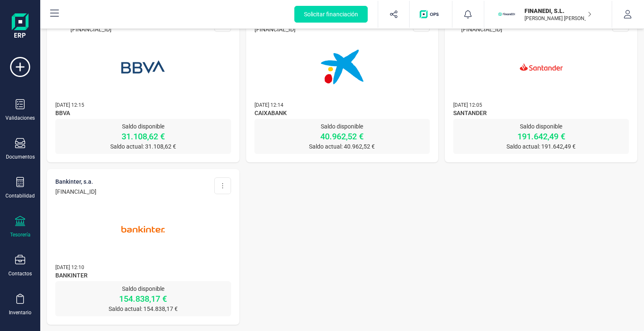 This screenshot has width=644, height=331. I want to click on button: Solicitar financiación, so click(330, 14).